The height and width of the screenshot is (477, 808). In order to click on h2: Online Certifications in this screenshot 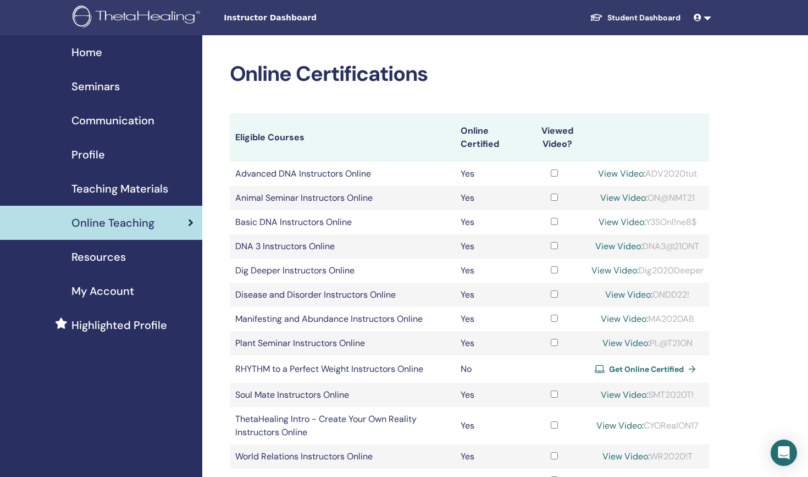, I will do `click(469, 74)`.